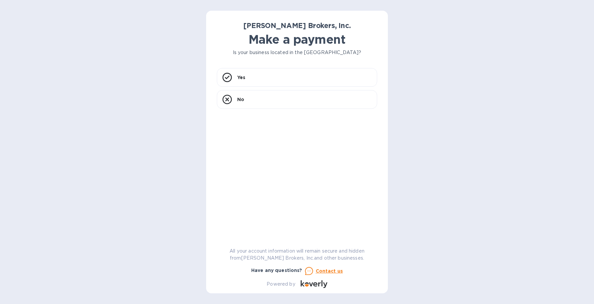 The width and height of the screenshot is (594, 304). What do you see at coordinates (241, 77) in the screenshot?
I see `p: Yes` at bounding box center [241, 77].